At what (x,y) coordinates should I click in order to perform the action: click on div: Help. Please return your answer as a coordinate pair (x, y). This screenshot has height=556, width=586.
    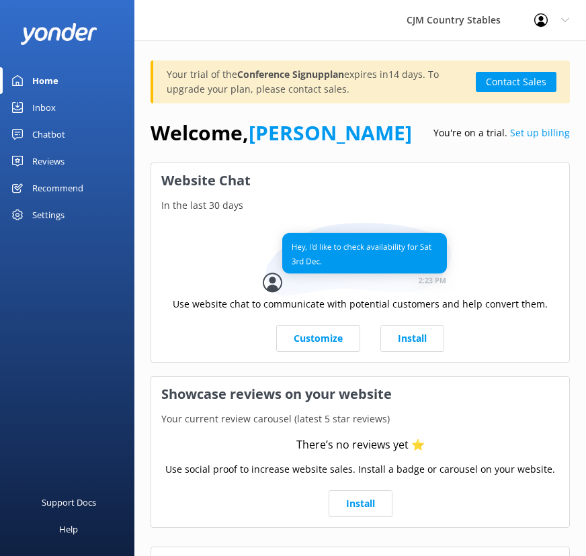
    Looking at the image, I should click on (69, 530).